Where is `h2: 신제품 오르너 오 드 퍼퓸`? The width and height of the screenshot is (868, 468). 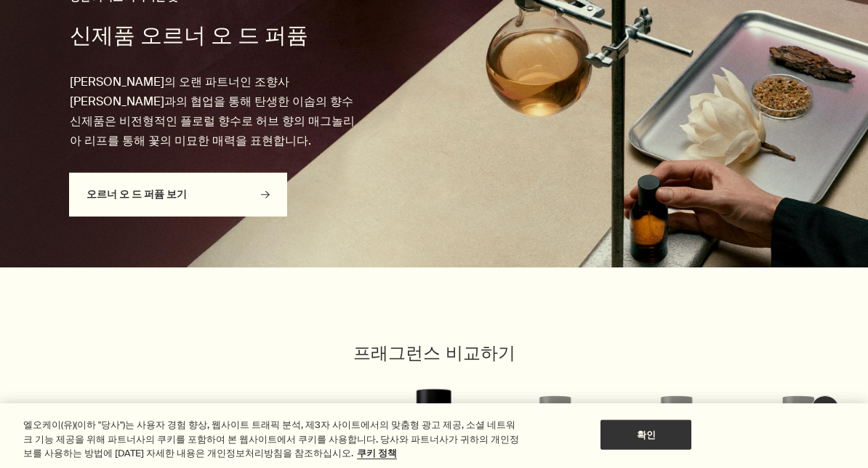 h2: 신제품 오르너 오 드 퍼퓸 is located at coordinates (218, 35).